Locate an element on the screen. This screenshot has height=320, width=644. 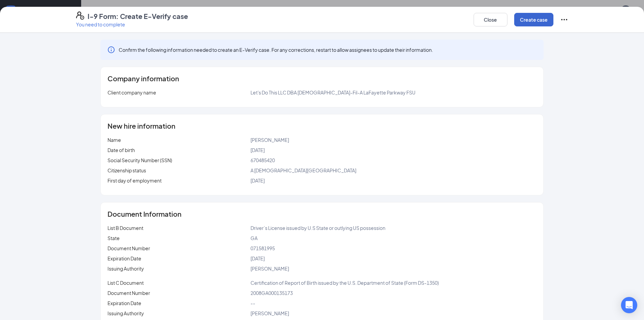
span: List B Document is located at coordinates (126, 227).